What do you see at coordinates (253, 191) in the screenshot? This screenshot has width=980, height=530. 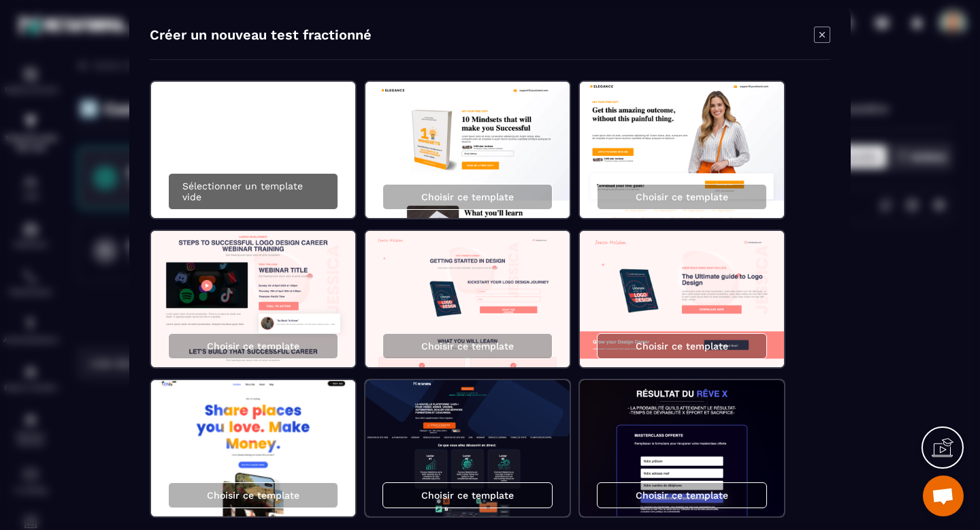 I see `p: Sélectionner un template vide` at bounding box center [253, 191].